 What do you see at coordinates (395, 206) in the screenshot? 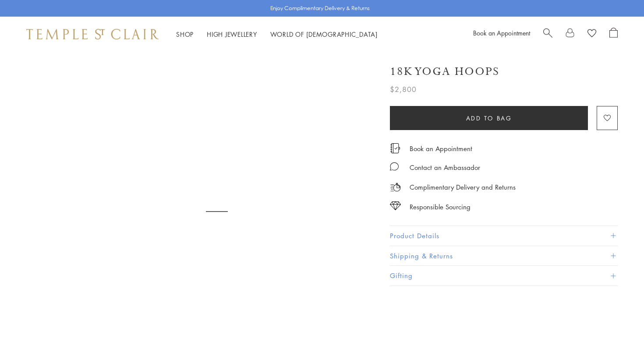
I see `img: icon_sourcing.svg` at bounding box center [395, 206].